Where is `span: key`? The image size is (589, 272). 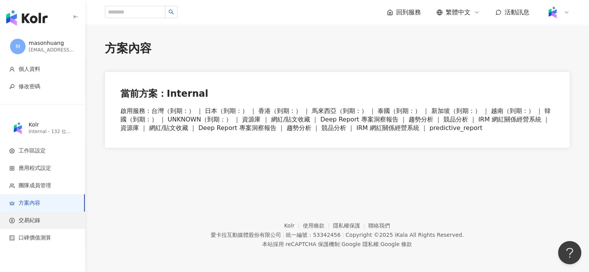
span: key is located at coordinates (12, 87).